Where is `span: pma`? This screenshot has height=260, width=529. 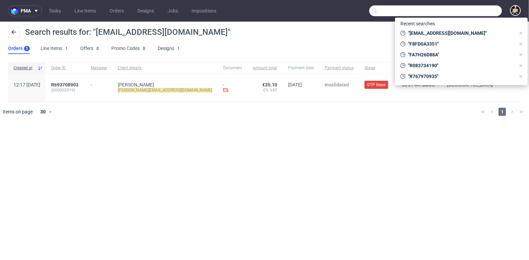 span: pma is located at coordinates (26, 11).